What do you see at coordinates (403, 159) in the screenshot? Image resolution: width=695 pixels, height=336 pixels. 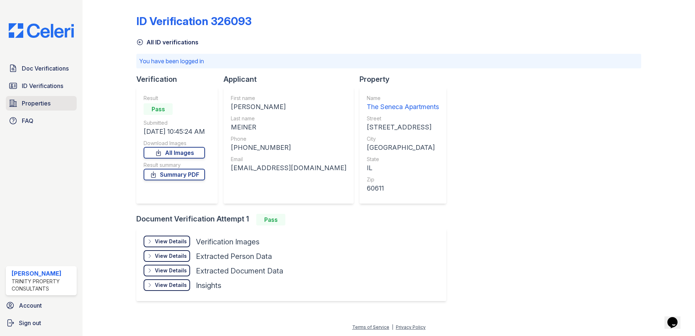 I see `div: State` at bounding box center [403, 159].